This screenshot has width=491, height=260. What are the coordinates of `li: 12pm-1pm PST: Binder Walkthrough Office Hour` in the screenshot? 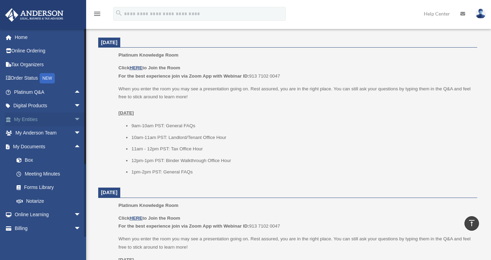 It's located at (302, 161).